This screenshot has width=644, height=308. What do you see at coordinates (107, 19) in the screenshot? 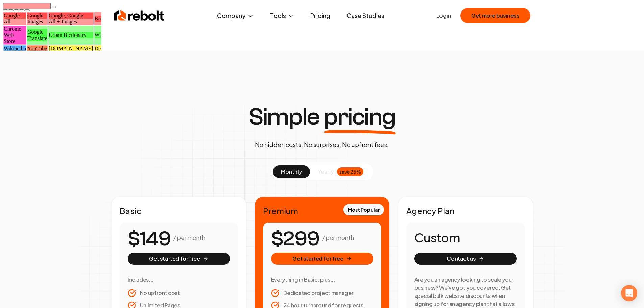
I see `div: Bing` at bounding box center [107, 19].